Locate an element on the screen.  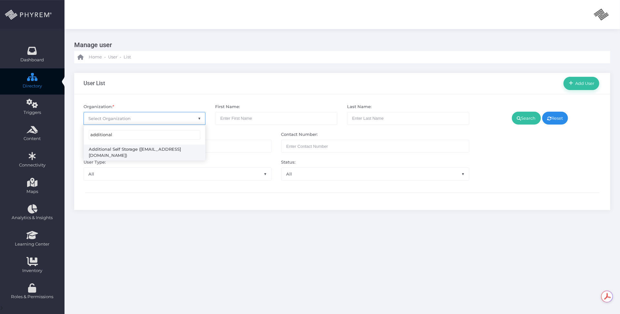
a: List is located at coordinates (127, 57).